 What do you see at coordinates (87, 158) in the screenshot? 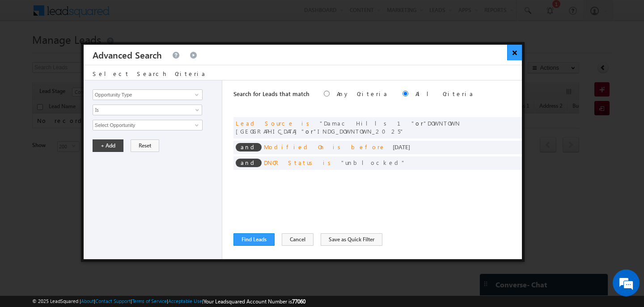
I see `textarea: Type your message and hit 'Enter'` at bounding box center [87, 158].